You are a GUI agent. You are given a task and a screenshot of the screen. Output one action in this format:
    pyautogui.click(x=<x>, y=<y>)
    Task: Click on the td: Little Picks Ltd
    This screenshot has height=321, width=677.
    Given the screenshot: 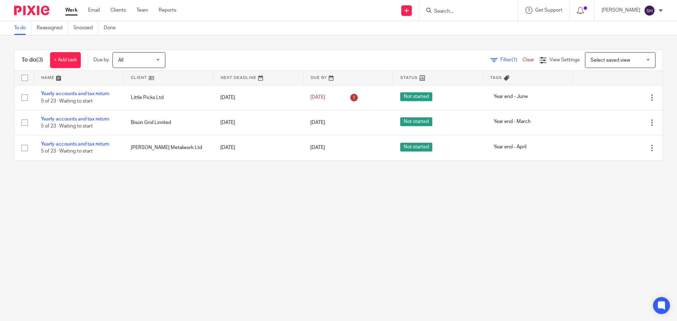 What is the action you would take?
    pyautogui.click(x=169, y=97)
    